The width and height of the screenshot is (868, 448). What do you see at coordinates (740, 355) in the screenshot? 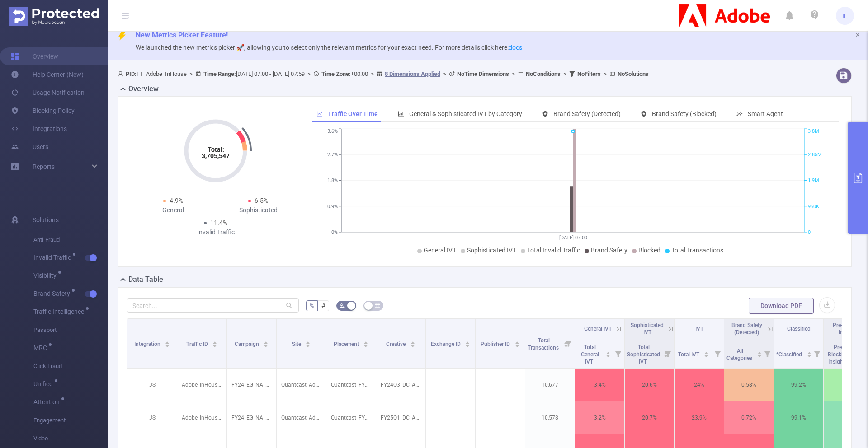
I see `span: All Categories` at bounding box center [740, 355].